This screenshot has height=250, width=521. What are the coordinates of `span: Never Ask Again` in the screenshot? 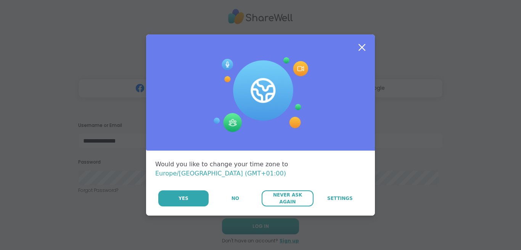 It's located at (287, 198).